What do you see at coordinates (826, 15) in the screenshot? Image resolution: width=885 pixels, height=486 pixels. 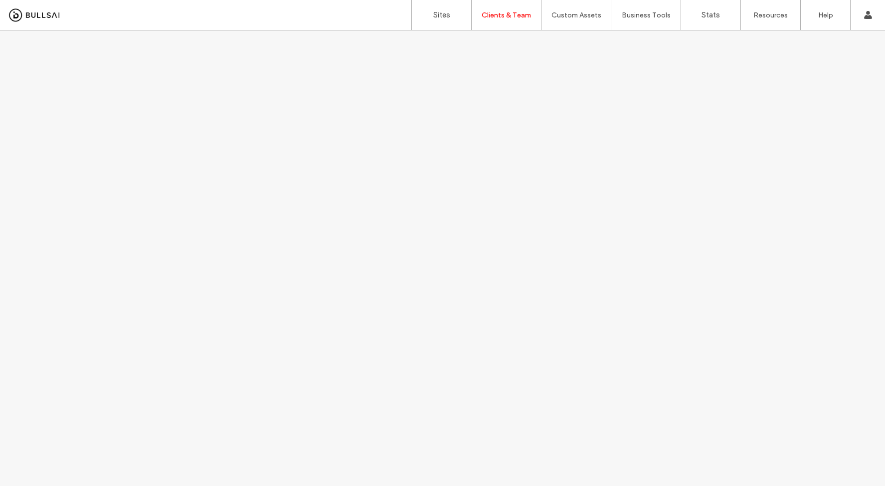 I see `label: Help` at bounding box center [826, 15].